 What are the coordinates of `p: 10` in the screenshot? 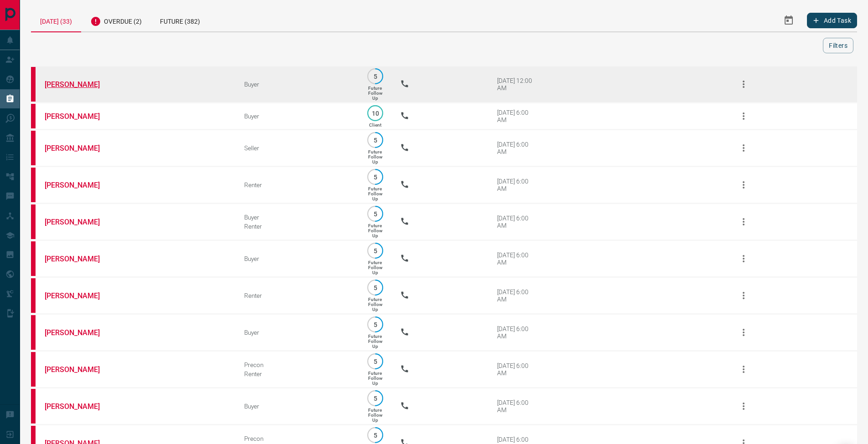 It's located at (375, 113).